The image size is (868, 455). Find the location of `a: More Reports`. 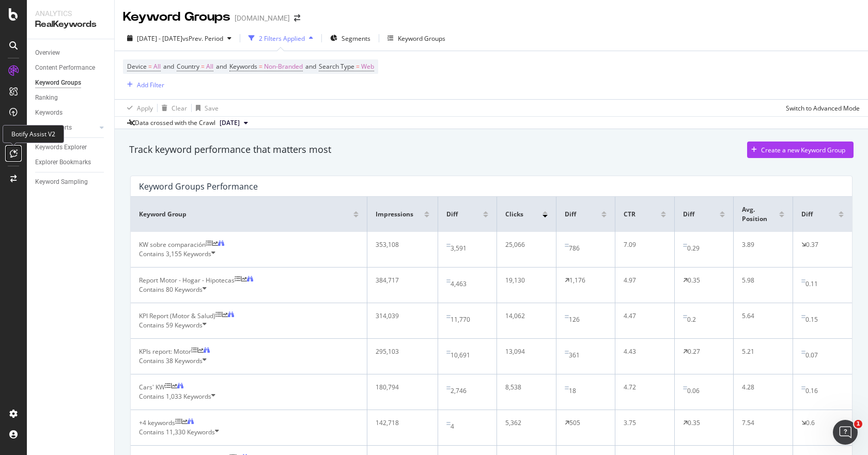

a: More Reports is located at coordinates (65, 128).